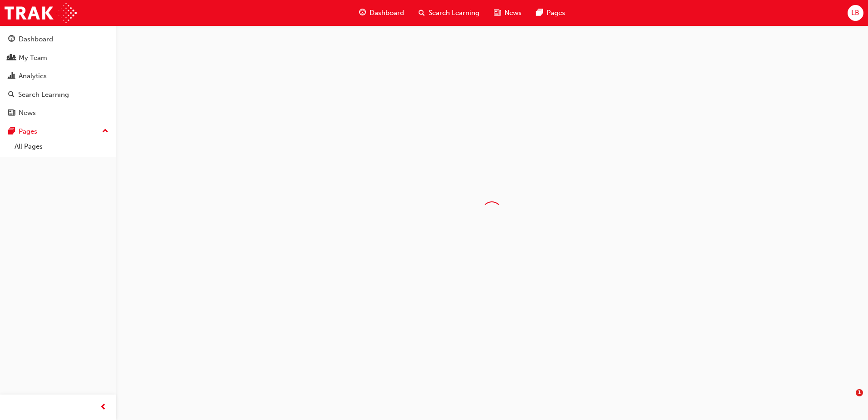 The height and width of the screenshot is (420, 868). What do you see at coordinates (855, 13) in the screenshot?
I see `button: LB` at bounding box center [855, 13].